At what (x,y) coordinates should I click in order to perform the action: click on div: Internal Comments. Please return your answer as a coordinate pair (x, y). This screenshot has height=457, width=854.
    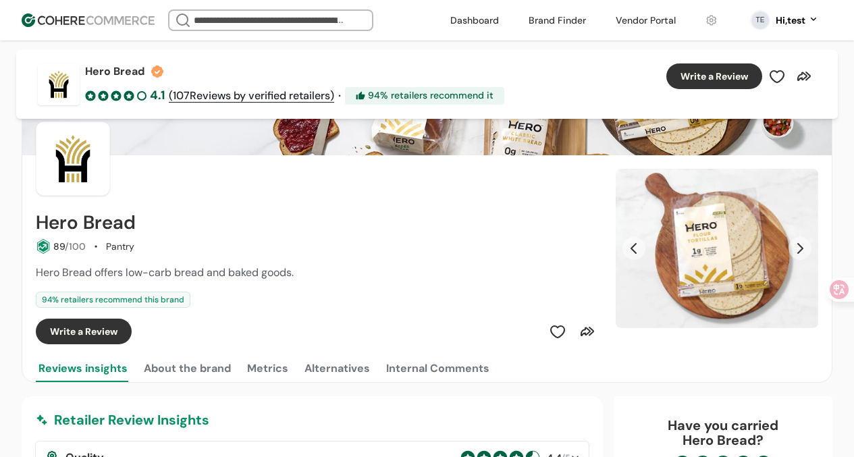
    Looking at the image, I should click on (437, 369).